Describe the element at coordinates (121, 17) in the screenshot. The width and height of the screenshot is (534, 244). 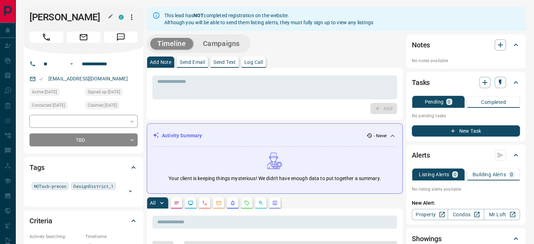
I see `div: condos.ca` at that location.